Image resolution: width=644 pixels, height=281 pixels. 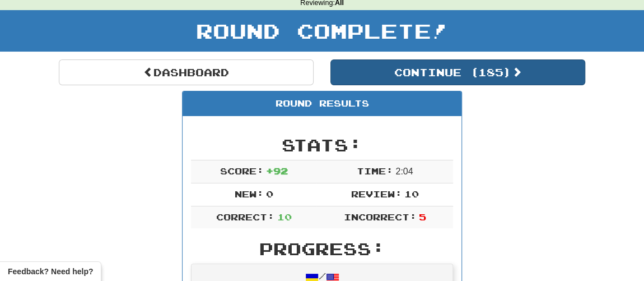 What do you see at coordinates (380, 216) in the screenshot?
I see `span: Incorrect:` at bounding box center [380, 216].